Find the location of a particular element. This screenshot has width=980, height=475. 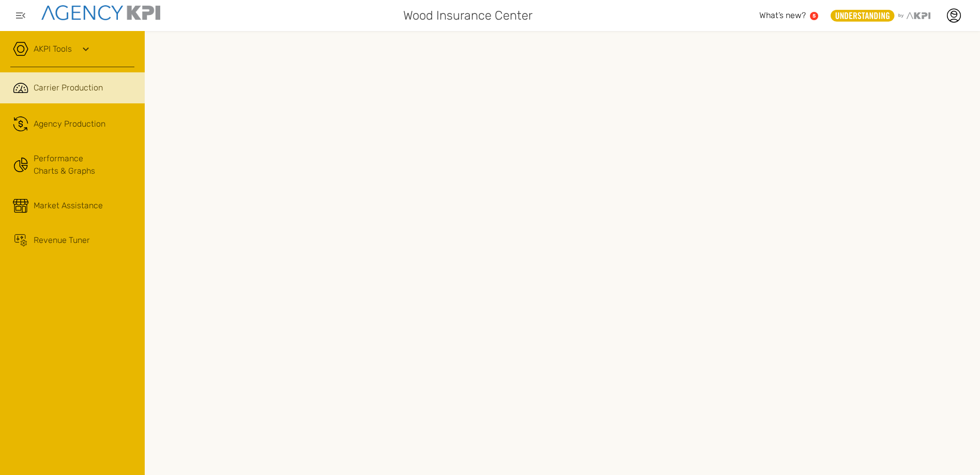

span: Revenue Tuner is located at coordinates (61, 240).